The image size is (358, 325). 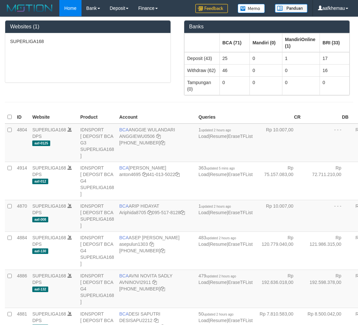 What do you see at coordinates (135, 282) in the screenshot?
I see `a: AVNINOVI2911` at bounding box center [135, 282].